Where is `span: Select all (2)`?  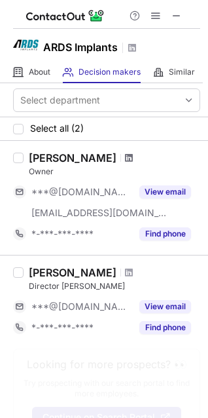
span: Select all (2) is located at coordinates (57, 128).